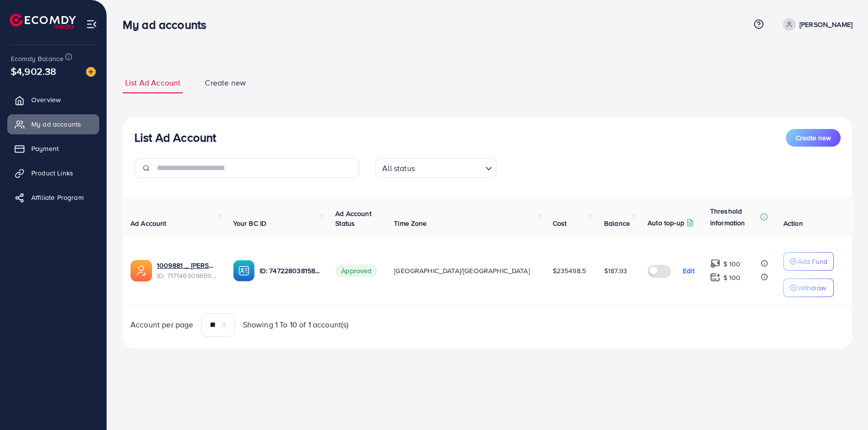  Describe the element at coordinates (56, 124) in the screenshot. I see `span: My ad accounts` at that location.